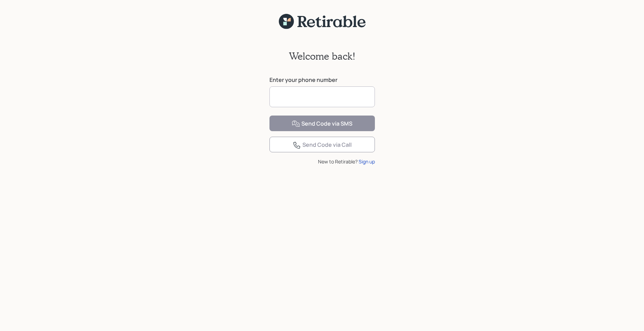 The height and width of the screenshot is (331, 644). I want to click on div: Send Code via SMS, so click(322, 124).